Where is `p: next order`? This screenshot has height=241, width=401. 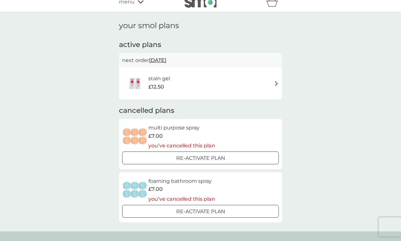 p: next order is located at coordinates (201, 61).